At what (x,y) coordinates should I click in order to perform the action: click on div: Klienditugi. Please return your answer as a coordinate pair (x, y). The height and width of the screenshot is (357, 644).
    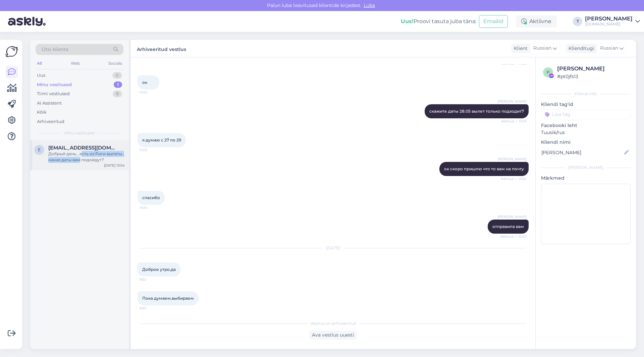
    Looking at the image, I should click on (580, 48).